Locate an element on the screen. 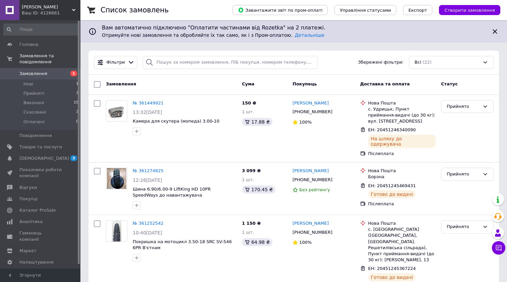  span: 3 099 ₴ is located at coordinates (251, 170).